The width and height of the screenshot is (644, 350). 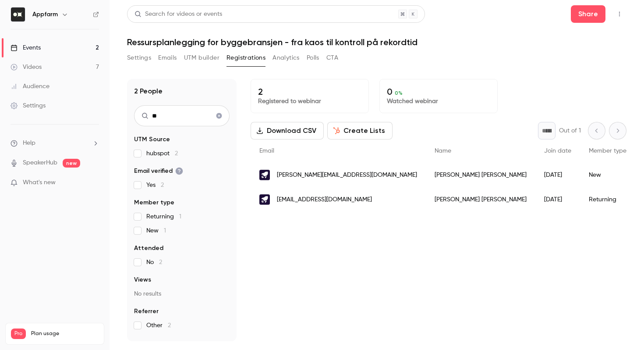 I want to click on h1: Ressursplanlegging for byggebransjen - fra kaos til kontroll på rekordtid, so click(x=377, y=42).